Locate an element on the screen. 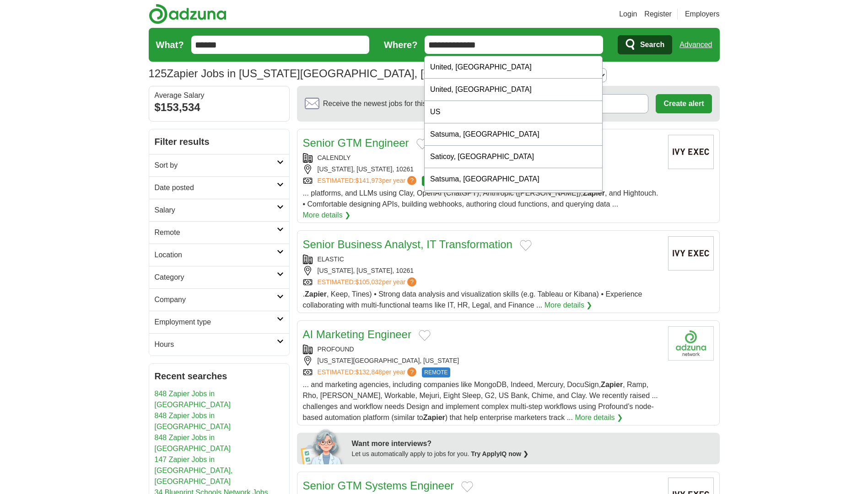  span: 125 is located at coordinates (158, 74).